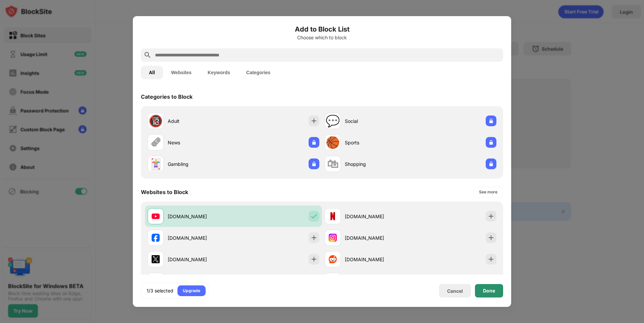 This screenshot has height=323, width=644. Describe the element at coordinates (201, 142) in the screenshot. I see `div: News` at that location.